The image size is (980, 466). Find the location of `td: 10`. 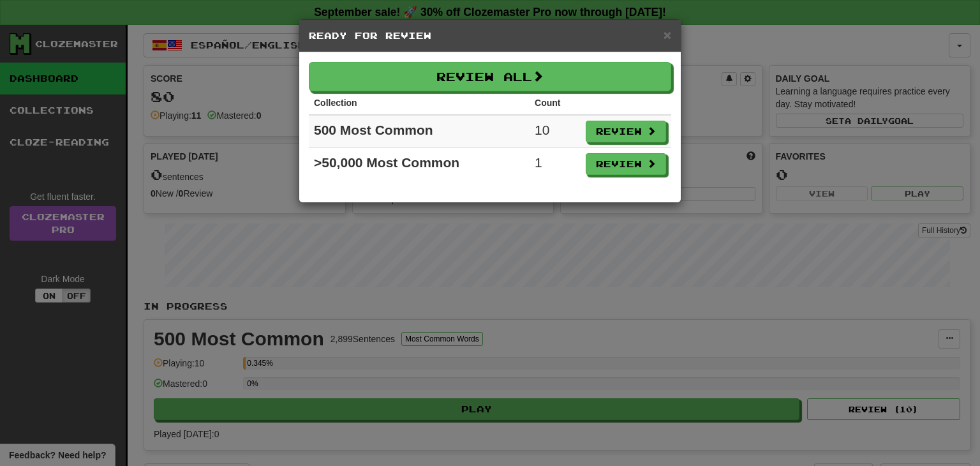

td: 10 is located at coordinates (555, 132).